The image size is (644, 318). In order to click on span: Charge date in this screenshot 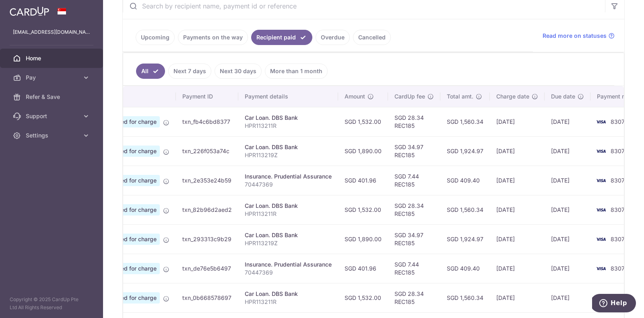, I will do `click(513, 97)`.